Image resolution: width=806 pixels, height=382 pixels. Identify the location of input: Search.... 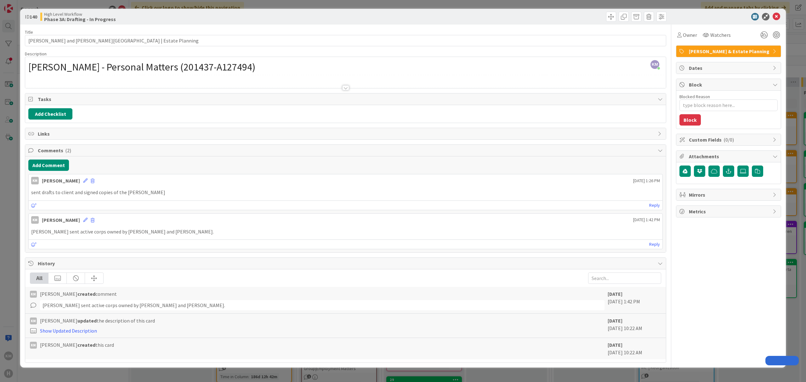
(625, 278).